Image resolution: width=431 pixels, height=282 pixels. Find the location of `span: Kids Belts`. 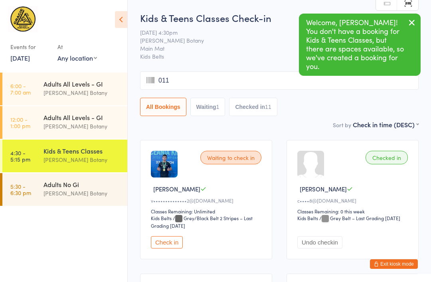

span: Kids Belts is located at coordinates (280, 56).